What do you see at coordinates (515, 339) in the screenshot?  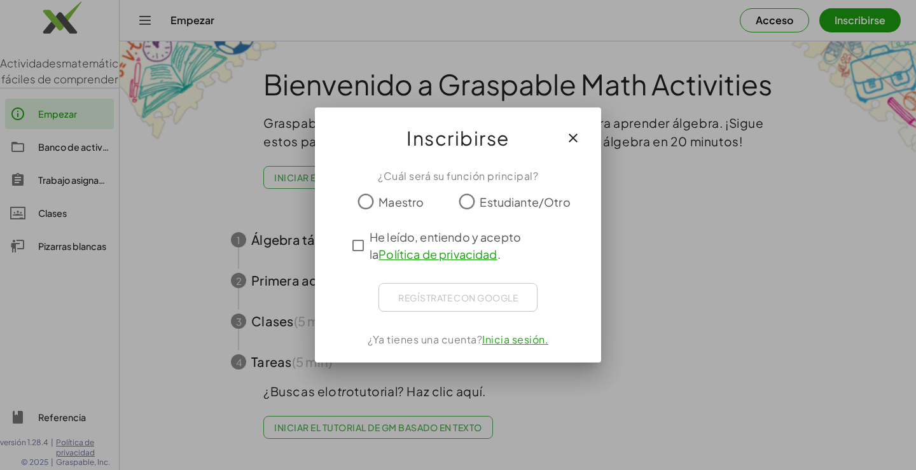 I see `a: Inicia sesión.` at bounding box center [515, 339].